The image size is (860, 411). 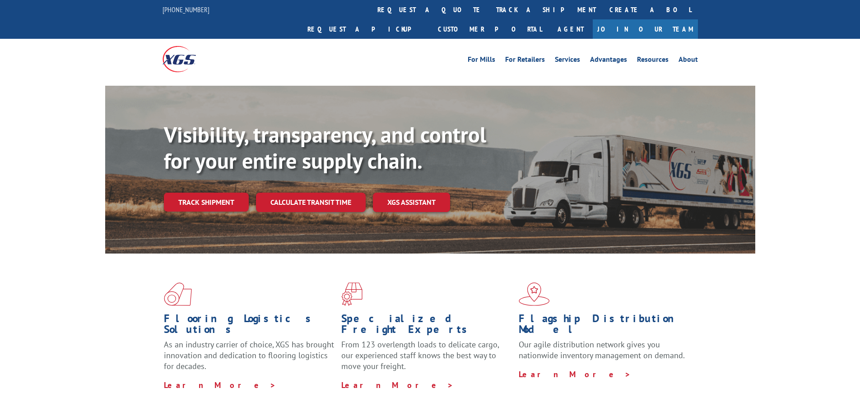 I want to click on a: About, so click(x=688, y=61).